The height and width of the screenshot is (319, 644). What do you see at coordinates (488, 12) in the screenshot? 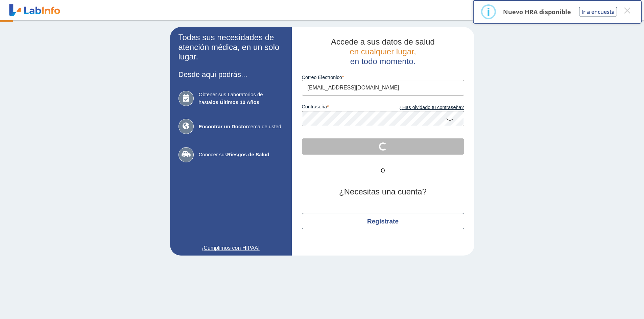
I see `div: i` at bounding box center [488, 12].